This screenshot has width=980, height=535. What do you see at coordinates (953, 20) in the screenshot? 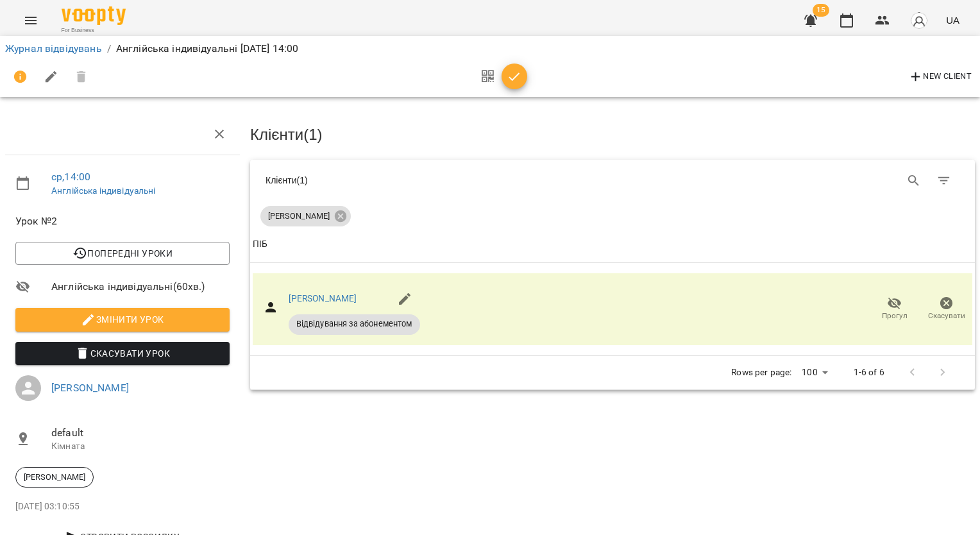
I see `span: UA` at bounding box center [953, 20].